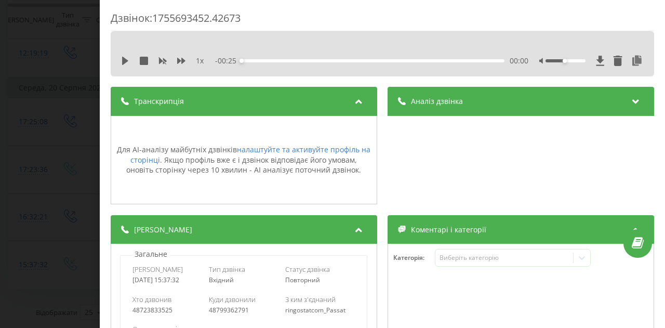 This screenshot has height=328, width=665. Describe the element at coordinates (159, 101) in the screenshot. I see `span: Транскрипція` at that location.